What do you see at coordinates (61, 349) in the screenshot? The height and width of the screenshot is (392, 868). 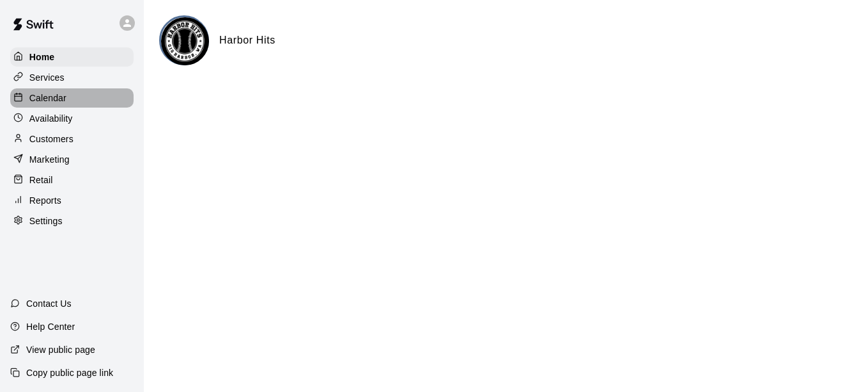 I see `p: View public page` at bounding box center [61, 349].